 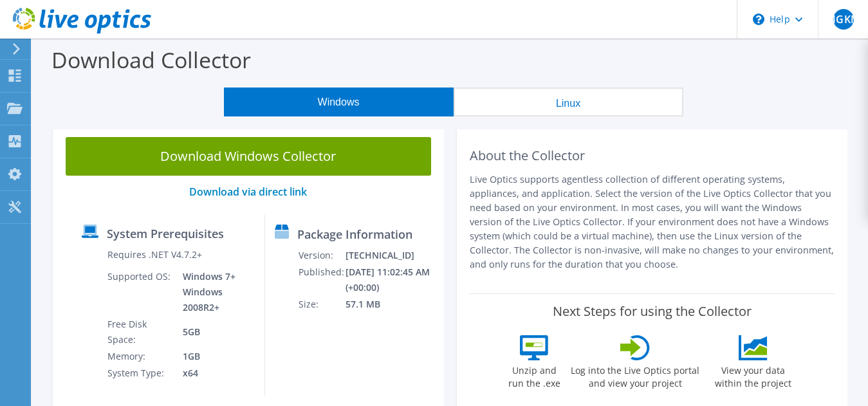 What do you see at coordinates (653, 222) in the screenshot?
I see `p: Live Optics supports agentless collection of different operating systems, appliances, and applica...` at bounding box center [653, 222].